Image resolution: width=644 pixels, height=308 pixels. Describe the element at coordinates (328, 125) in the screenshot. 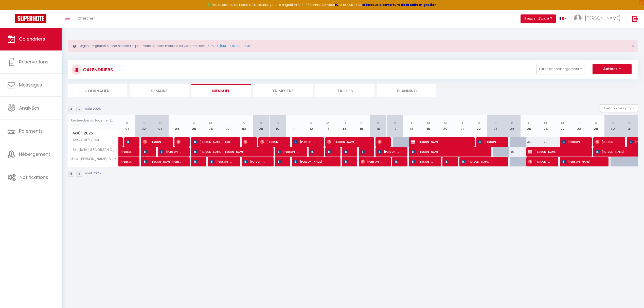

I see `th: 13` at that location.